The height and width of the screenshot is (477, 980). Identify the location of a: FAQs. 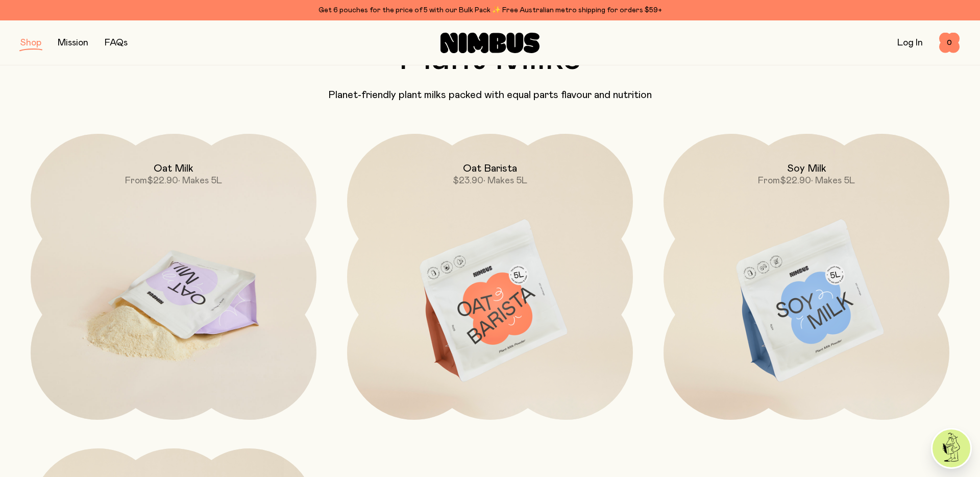
(116, 43).